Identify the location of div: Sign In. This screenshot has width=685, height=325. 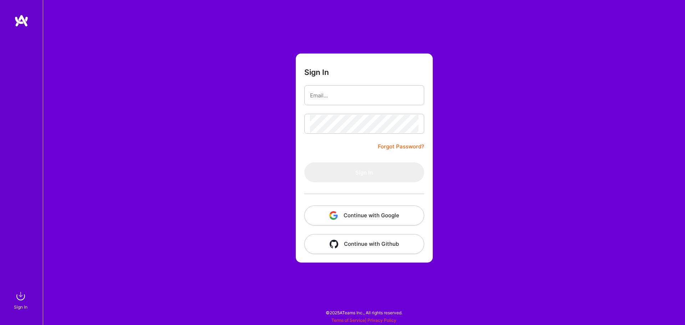
(21, 307).